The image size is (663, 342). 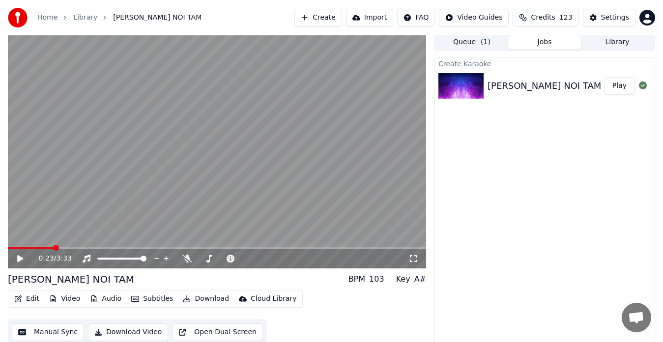 I want to click on button: FAQ, so click(x=416, y=18).